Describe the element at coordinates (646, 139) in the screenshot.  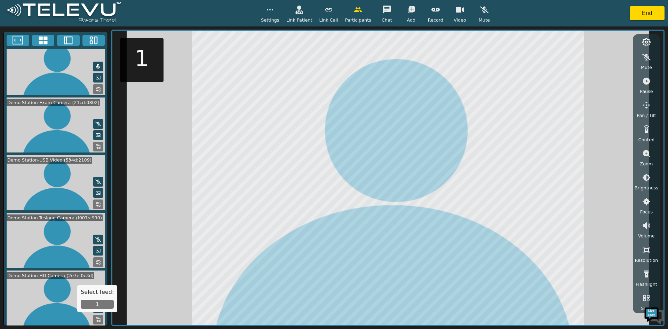
I see `span: Control` at that location.